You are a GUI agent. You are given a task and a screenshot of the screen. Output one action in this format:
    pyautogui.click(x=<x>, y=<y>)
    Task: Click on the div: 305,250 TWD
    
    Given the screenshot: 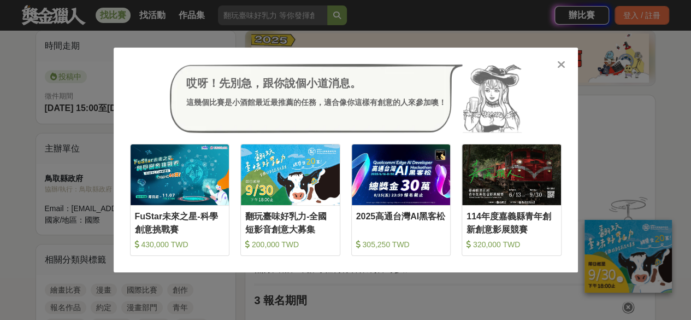 What is the action you would take?
    pyautogui.click(x=401, y=244)
    